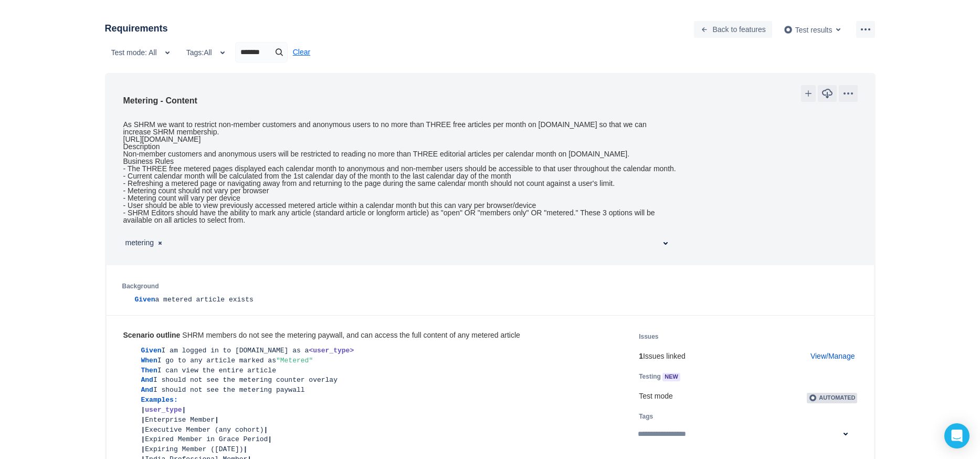 Image resolution: width=980 pixels, height=459 pixels. Describe the element at coordinates (748, 357) in the screenshot. I see `p: Issues linked` at that location.